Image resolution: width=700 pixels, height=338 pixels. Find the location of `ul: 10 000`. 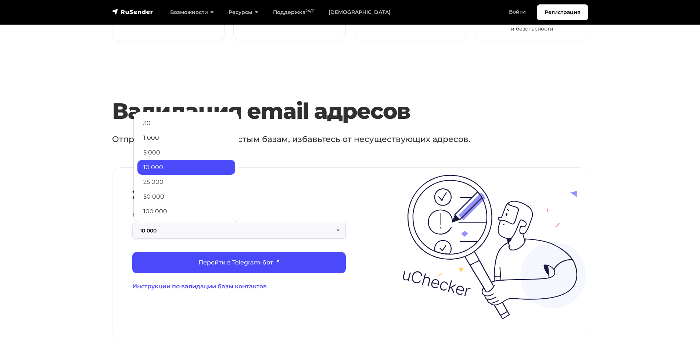

ul: 10 000 is located at coordinates (186, 167).